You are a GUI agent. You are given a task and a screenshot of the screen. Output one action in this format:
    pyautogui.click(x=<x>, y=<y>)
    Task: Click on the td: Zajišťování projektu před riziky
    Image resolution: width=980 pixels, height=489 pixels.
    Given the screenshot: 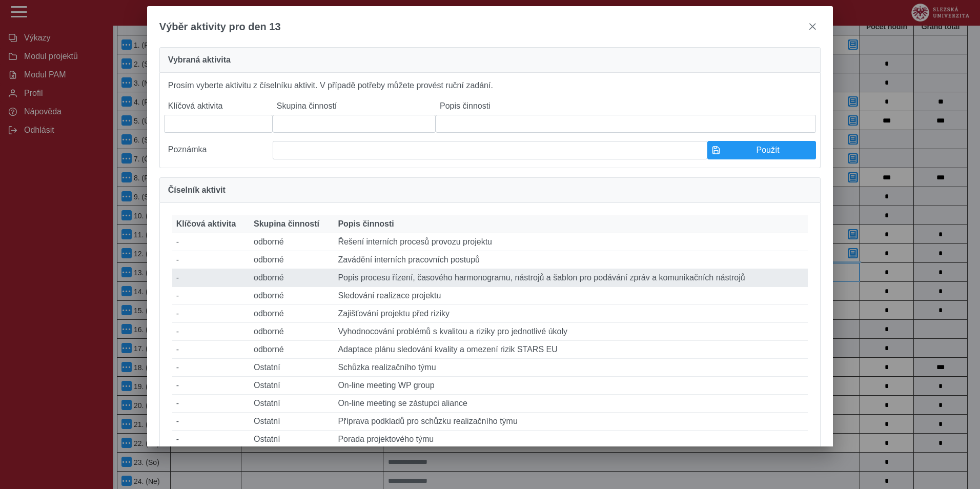 What is the action you would take?
    pyautogui.click(x=571, y=314)
    